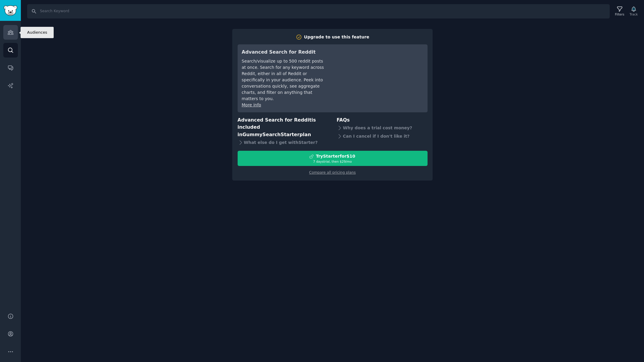 Image resolution: width=644 pixels, height=362 pixels. Describe the element at coordinates (382, 120) in the screenshot. I see `h3: FAQs` at that location.